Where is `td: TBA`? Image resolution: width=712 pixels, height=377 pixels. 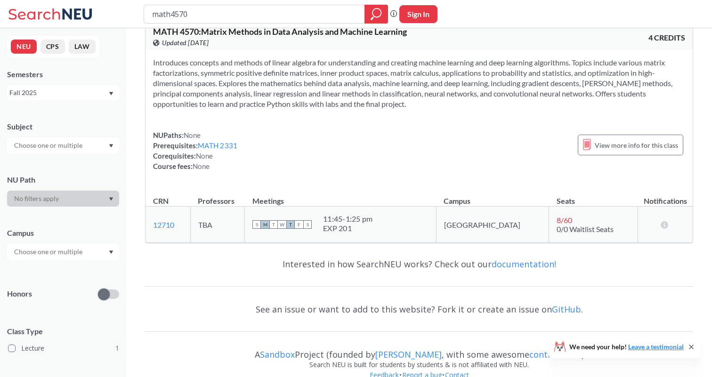 td: TBA is located at coordinates (217, 225).